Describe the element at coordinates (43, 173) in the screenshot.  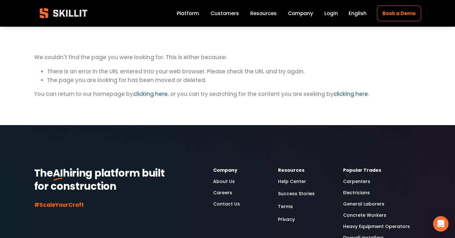
I see `strong: The` at that location.